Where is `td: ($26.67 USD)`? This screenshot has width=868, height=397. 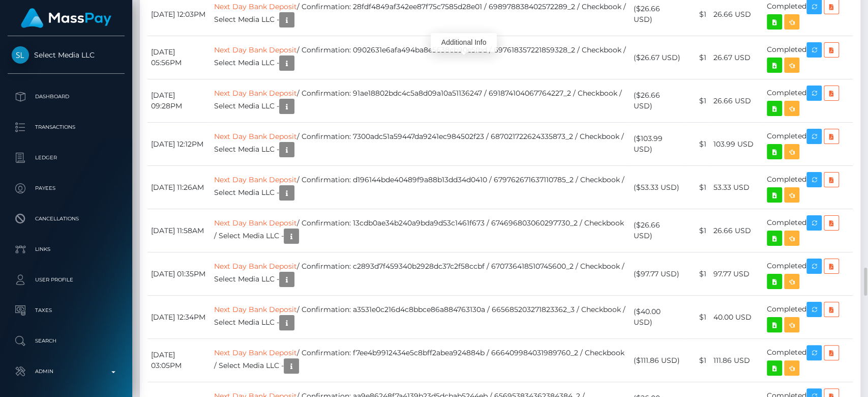
td: ($26.67 USD) is located at coordinates (657, 57).